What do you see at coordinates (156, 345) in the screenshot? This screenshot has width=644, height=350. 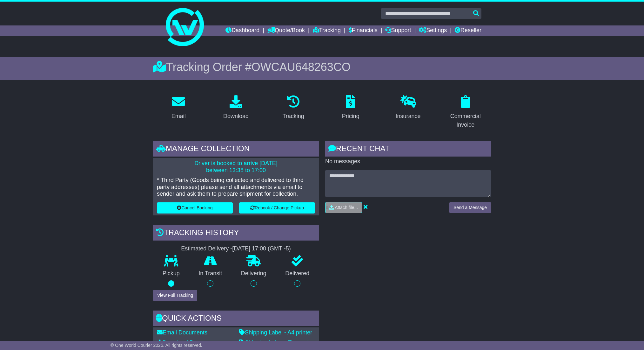 I see `span: © One World Courier 2025. All rights reserved.` at bounding box center [156, 345].